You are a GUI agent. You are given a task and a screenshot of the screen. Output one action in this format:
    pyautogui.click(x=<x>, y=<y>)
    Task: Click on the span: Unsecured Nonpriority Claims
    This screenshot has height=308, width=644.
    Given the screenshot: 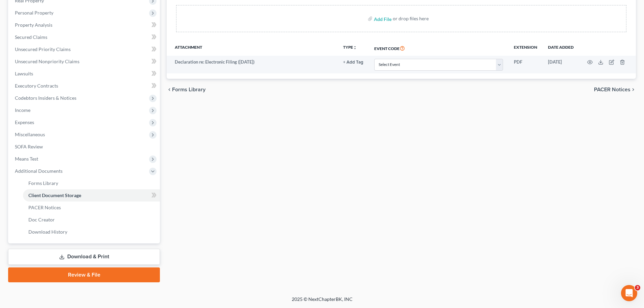 What is the action you would take?
    pyautogui.click(x=47, y=61)
    